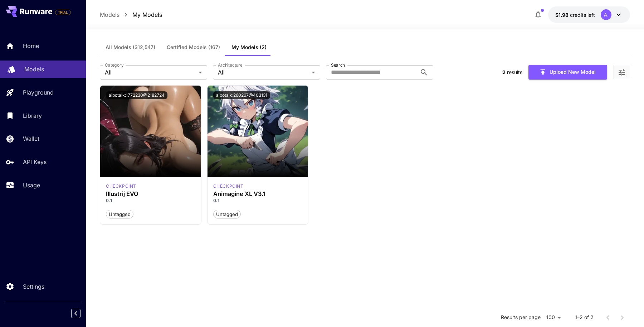 The height and width of the screenshot is (327, 644). What do you see at coordinates (38, 93) in the screenshot?
I see `p: Playground` at bounding box center [38, 93].